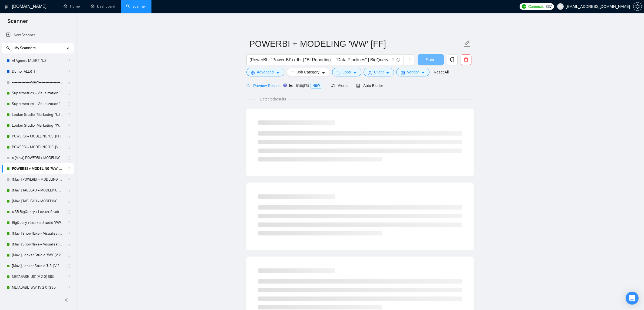 This screenshot has height=310, width=644. Describe the element at coordinates (293, 72) in the screenshot. I see `span: bars` at that location.